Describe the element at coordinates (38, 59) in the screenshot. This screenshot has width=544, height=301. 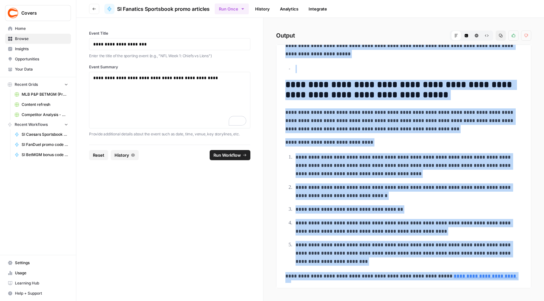
I see `a: Opportunities` at that location.